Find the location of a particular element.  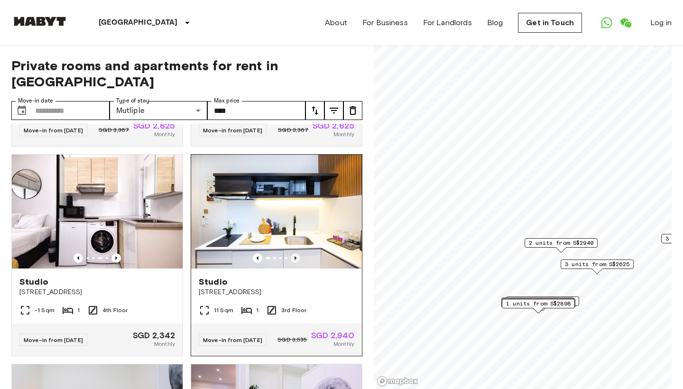

span: 1 units from S$2898 is located at coordinates (538, 304).